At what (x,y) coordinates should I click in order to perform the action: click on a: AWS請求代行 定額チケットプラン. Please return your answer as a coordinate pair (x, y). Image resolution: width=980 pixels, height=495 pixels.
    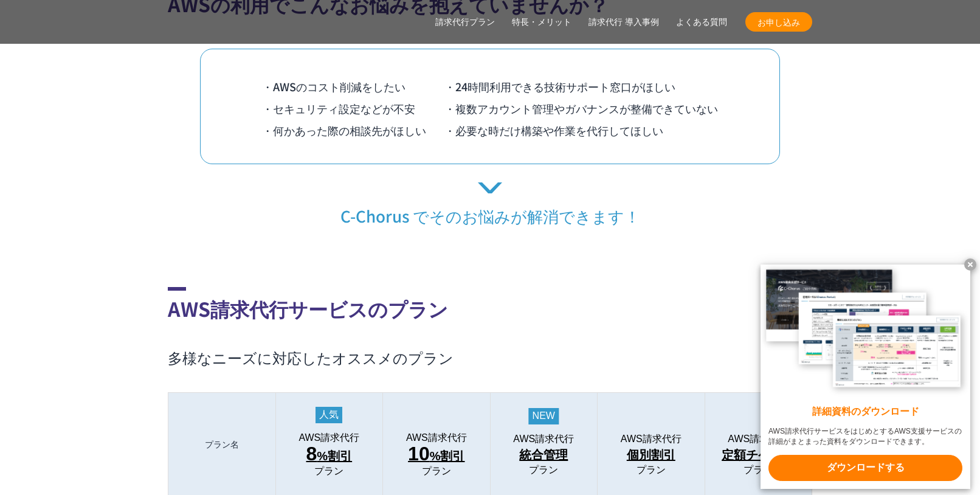
    Looking at the image, I should click on (758, 454).